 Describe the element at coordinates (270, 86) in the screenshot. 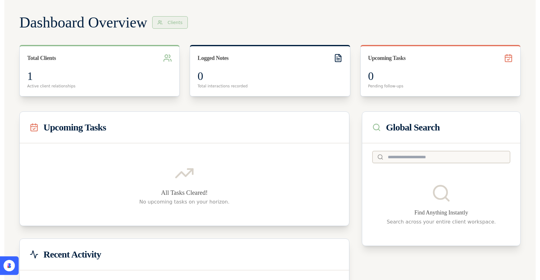

I see `p: Total interactions recorded` at that location.